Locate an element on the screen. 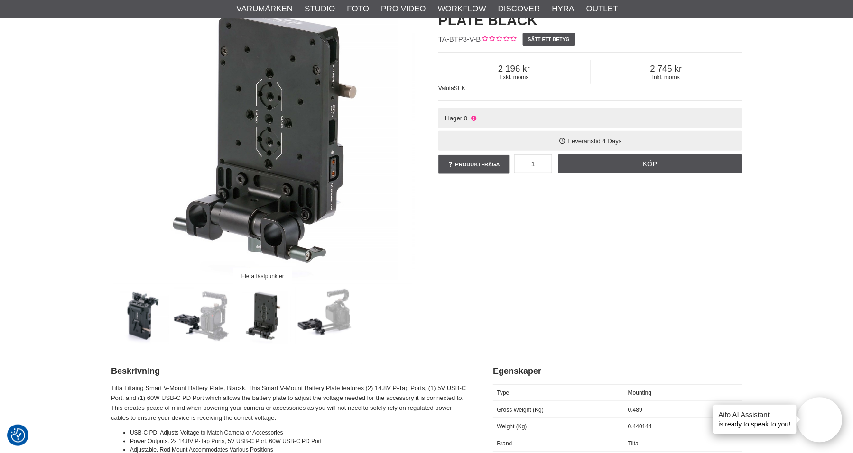  img: Flera fästpunkter is located at coordinates (263, 315).